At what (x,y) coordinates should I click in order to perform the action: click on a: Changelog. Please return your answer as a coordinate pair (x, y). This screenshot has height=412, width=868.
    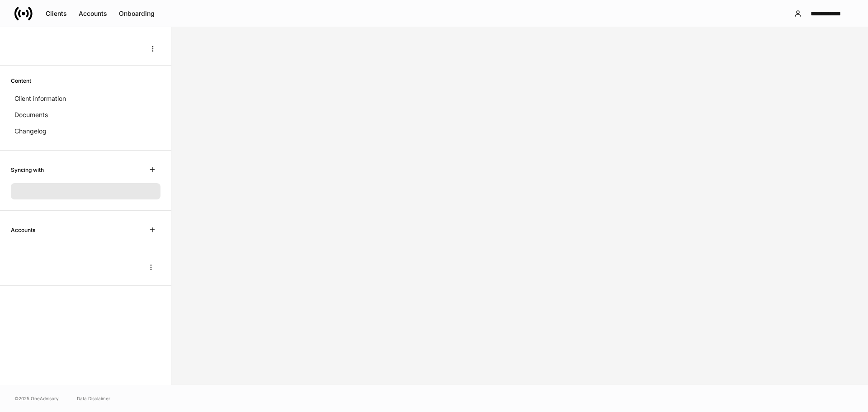
    Looking at the image, I should click on (85, 131).